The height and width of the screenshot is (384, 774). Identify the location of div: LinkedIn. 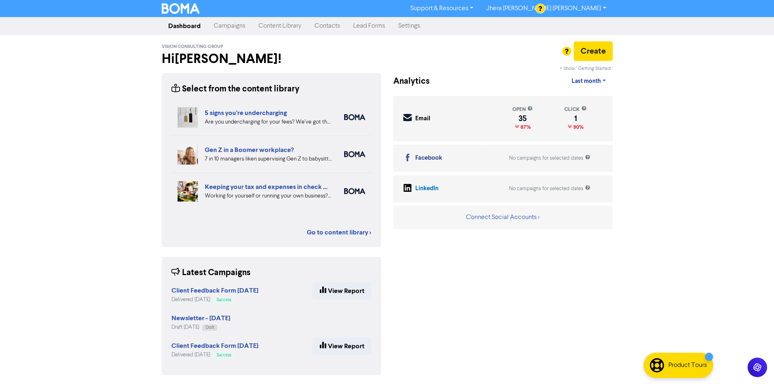
(427, 189).